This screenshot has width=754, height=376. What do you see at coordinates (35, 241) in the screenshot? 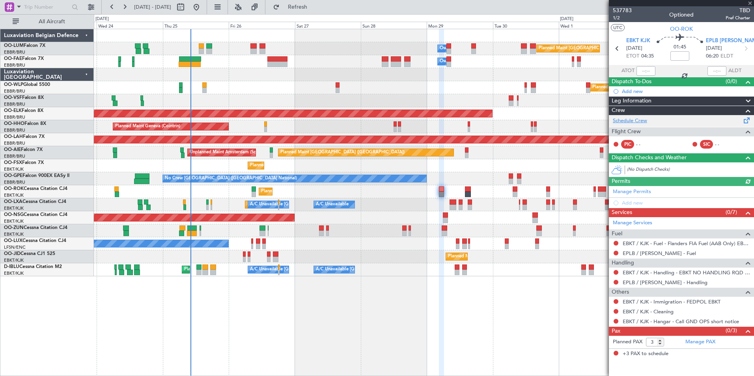
I see `a: OO-LUXCessna Citation CJ4` at bounding box center [35, 241].